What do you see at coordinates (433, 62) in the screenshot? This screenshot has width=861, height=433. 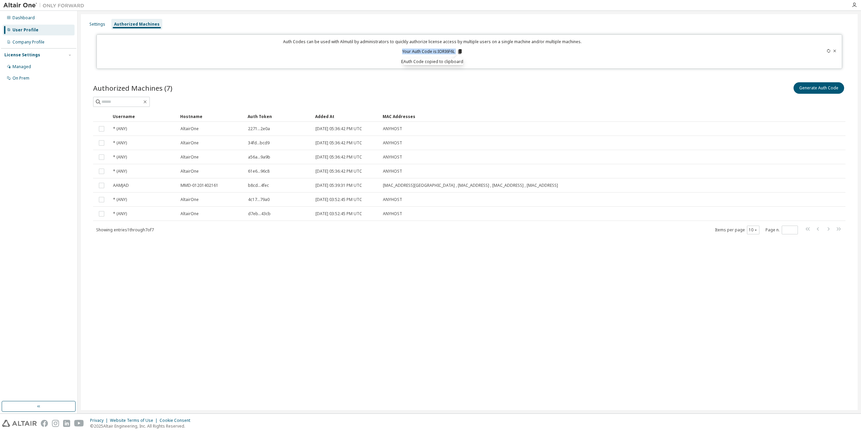 I see `div: Auth Code copied to clipboard` at bounding box center [433, 62].